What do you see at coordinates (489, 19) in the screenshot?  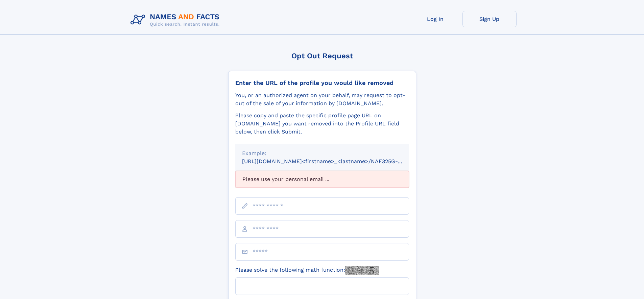 I see `a: Sign Up` at bounding box center [489, 19].